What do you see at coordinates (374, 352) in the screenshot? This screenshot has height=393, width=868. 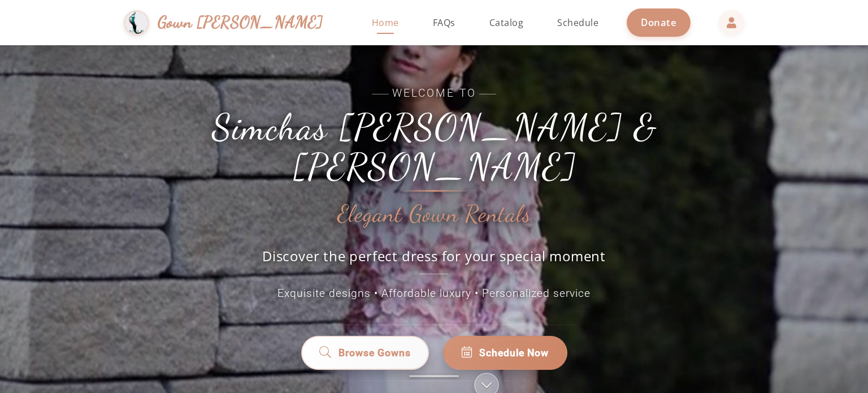 I see `span: Browse Gowns` at bounding box center [374, 352].